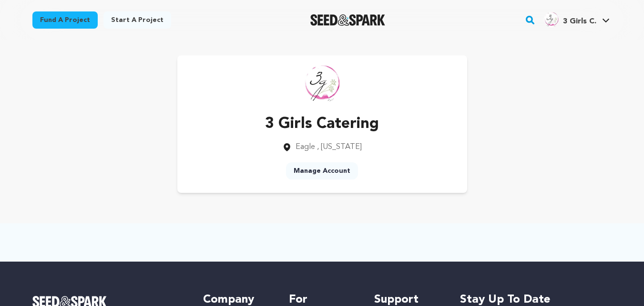 The width and height of the screenshot is (644, 306). What do you see at coordinates (577, 20) in the screenshot?
I see `span: 3 Girls C.'s Profile` at bounding box center [577, 20].